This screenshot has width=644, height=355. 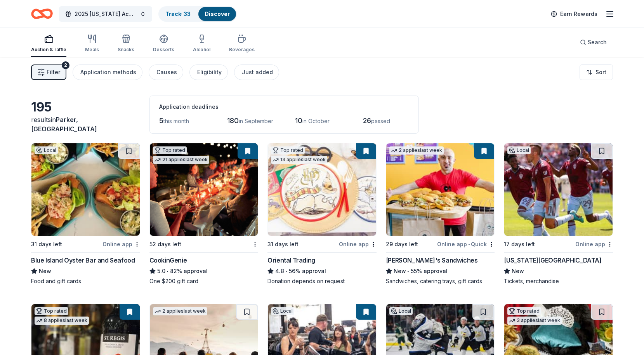 I want to click on div: Snacks, so click(x=126, y=50).